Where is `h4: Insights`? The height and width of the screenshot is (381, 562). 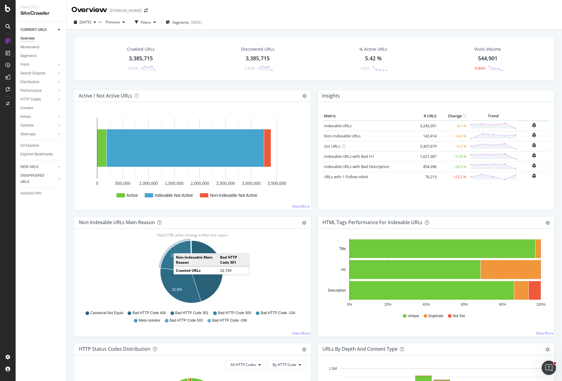 h4: Insights is located at coordinates (331, 96).